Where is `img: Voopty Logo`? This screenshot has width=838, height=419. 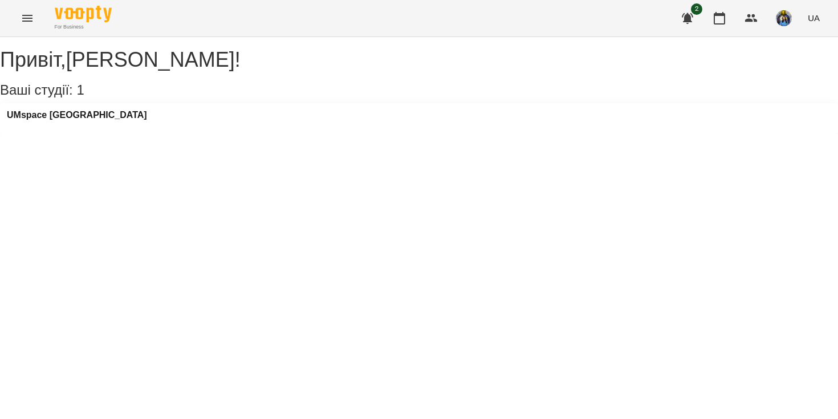
img: Voopty Logo is located at coordinates (83, 14).